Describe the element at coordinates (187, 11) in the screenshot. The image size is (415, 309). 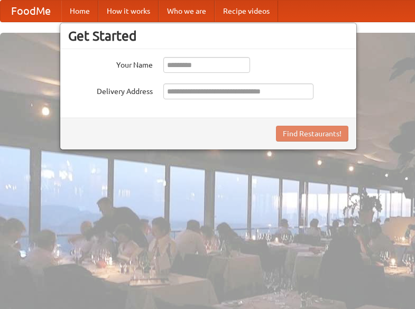
I see `a: Who we are` at that location.